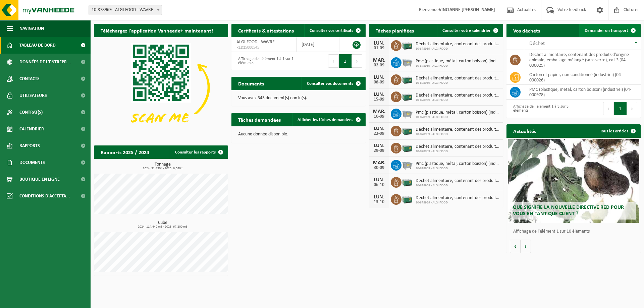 This screenshot has height=308, width=644. What do you see at coordinates (379, 48) in the screenshot?
I see `div: 01-09` at bounding box center [379, 48].